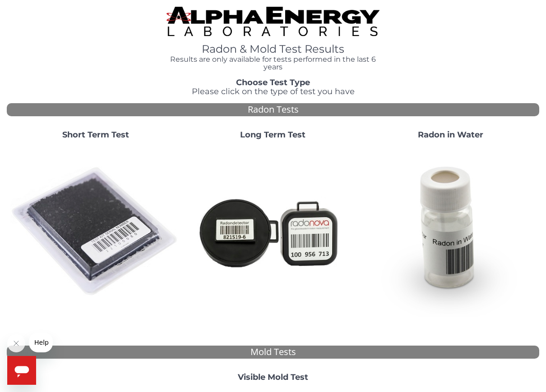 The width and height of the screenshot is (546, 392). I want to click on div: Mold Tests, so click(273, 352).